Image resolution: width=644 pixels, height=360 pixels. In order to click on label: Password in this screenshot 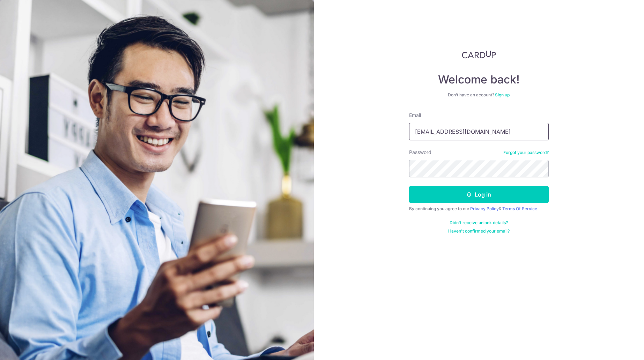, I will do `click(420, 152)`.